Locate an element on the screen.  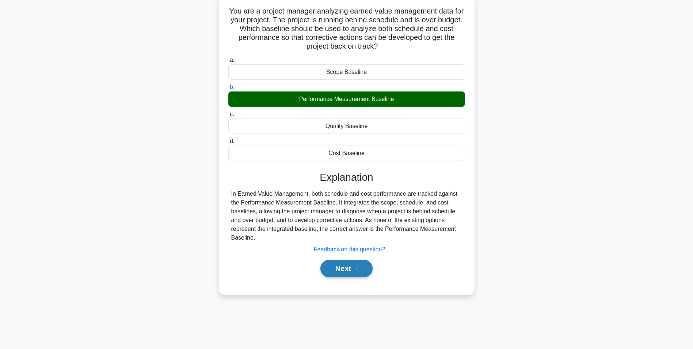
span: d. is located at coordinates (232, 141).